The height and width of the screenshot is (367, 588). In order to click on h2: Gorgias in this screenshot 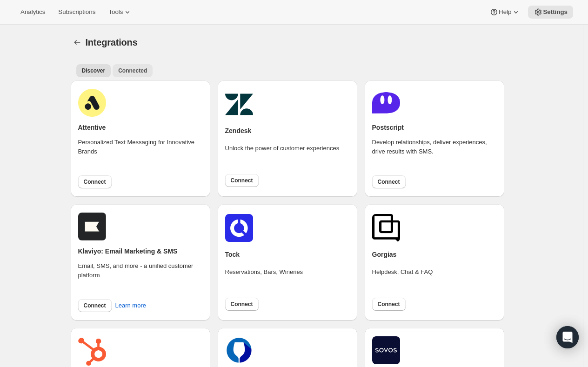, I will do `click(384, 255)`.